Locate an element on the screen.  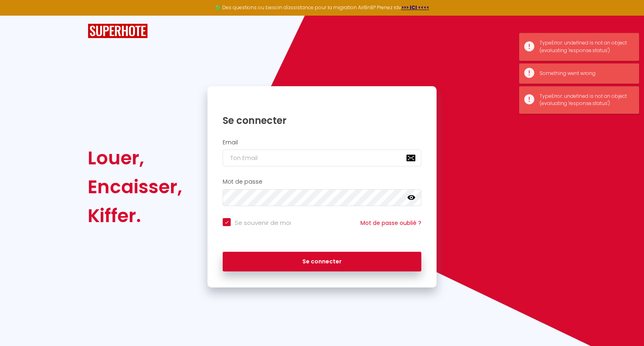
img: SuperHote logo is located at coordinates (118, 31).